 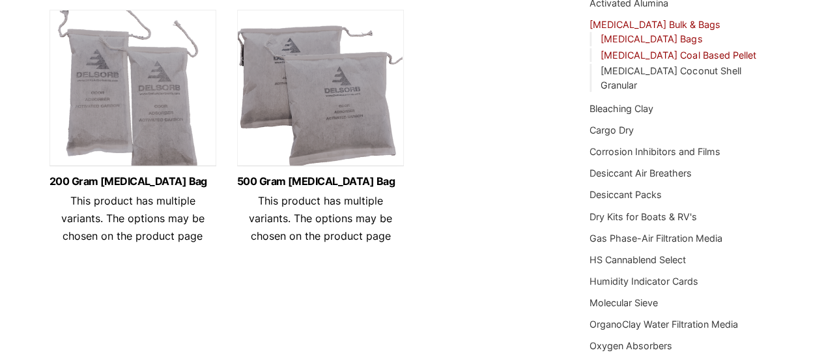 What do you see at coordinates (630, 345) in the screenshot?
I see `a: Oxygen Absorbers` at bounding box center [630, 345].